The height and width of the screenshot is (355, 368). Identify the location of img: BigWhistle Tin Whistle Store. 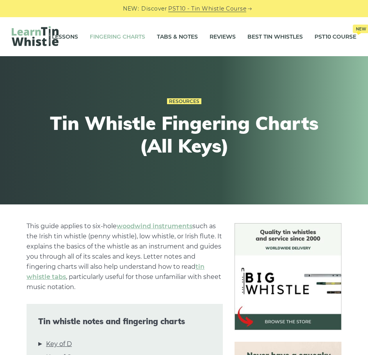
(288, 277).